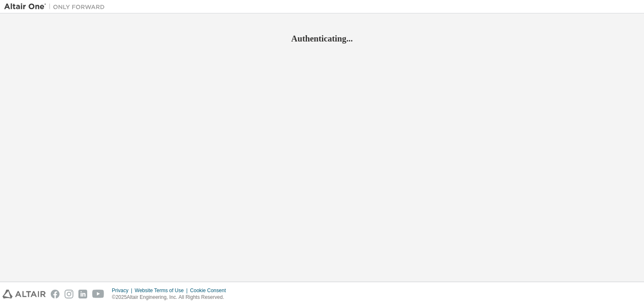 This screenshot has width=644, height=306. I want to click on img: instagram.svg, so click(69, 294).